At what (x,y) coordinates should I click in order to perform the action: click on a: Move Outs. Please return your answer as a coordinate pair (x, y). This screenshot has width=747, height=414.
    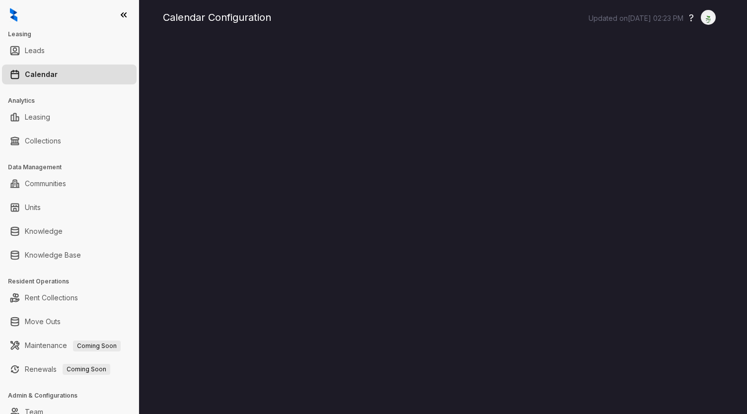
    Looking at the image, I should click on (43, 322).